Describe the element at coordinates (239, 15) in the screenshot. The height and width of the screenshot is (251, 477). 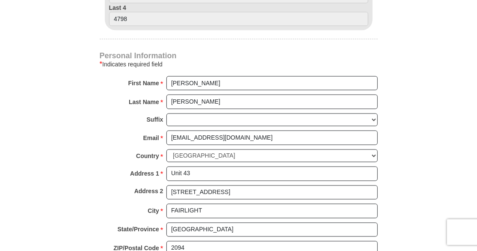
I see `label: Last 4` at that location.